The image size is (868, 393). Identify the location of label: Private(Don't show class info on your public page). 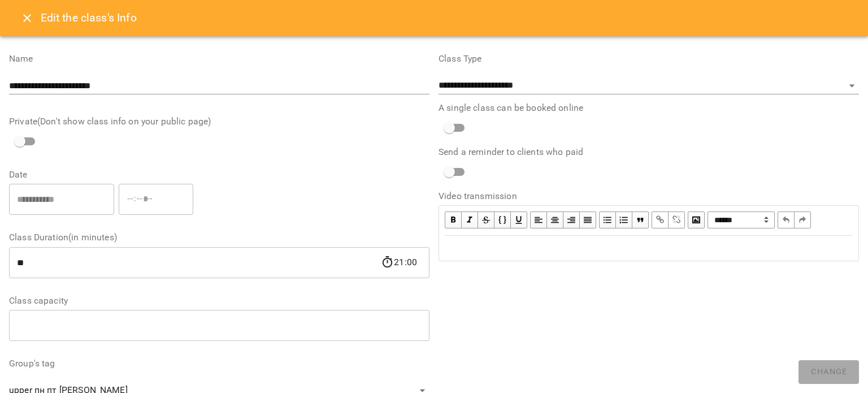
(219, 122).